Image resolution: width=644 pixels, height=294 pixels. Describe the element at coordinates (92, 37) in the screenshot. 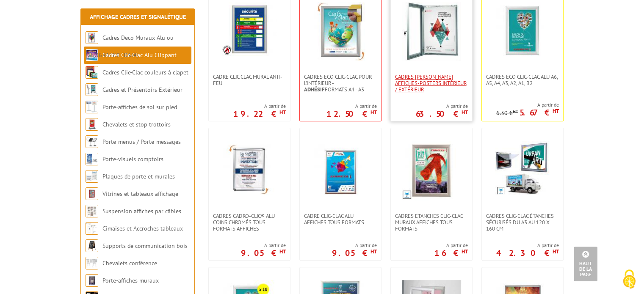

I see `img: Cadres Deco Muraux Alu ou Bois` at that location.